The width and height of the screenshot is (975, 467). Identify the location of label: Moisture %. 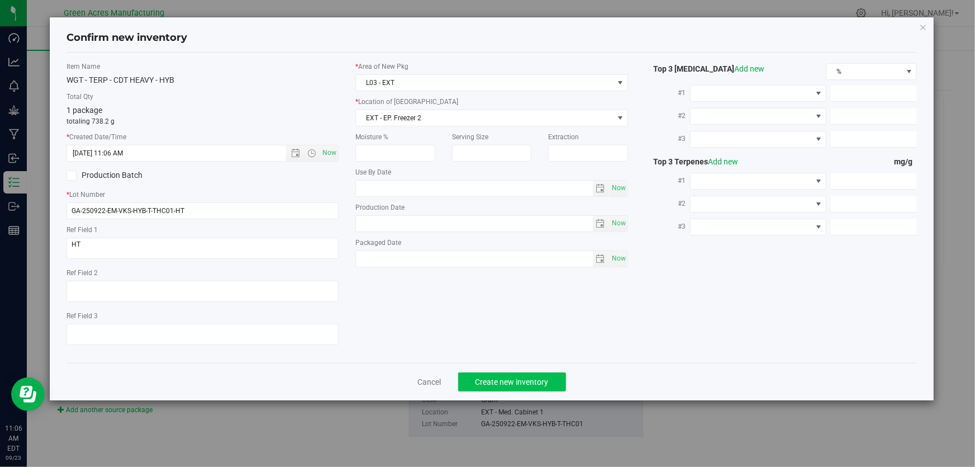
(395, 137).